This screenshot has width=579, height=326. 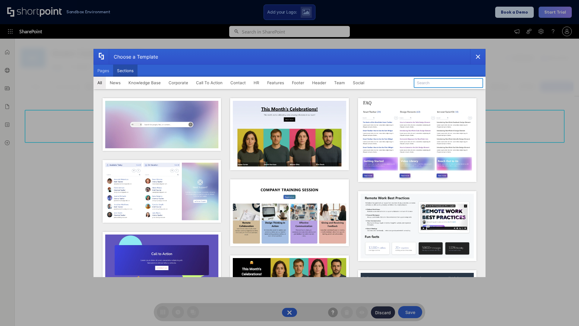 What do you see at coordinates (115, 83) in the screenshot?
I see `button: News` at bounding box center [115, 83].